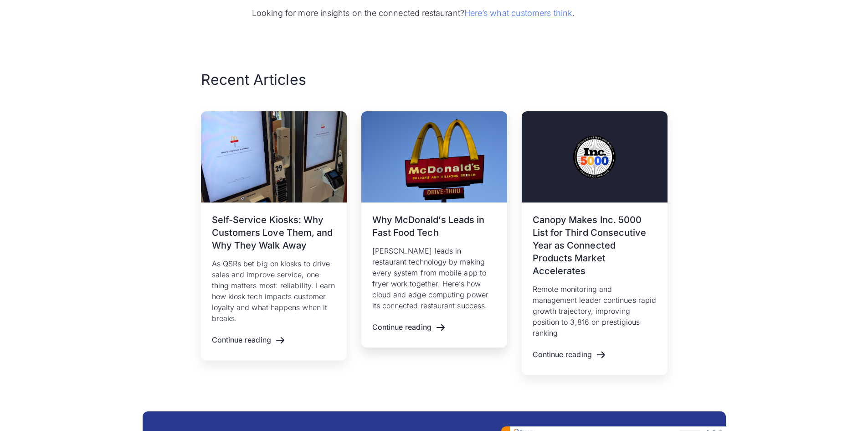 Image resolution: width=868 pixels, height=431 pixels. I want to click on a: Self-Service Kiosks: Why Customers Love Them, and Why They Walk AwayAs QSRs bet big on kiosks to ..., so click(274, 236).